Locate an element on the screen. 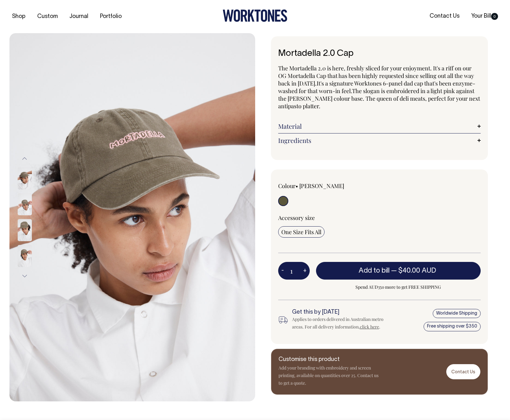  p: Add your branding with embroidery and screen printing, available on quantities over 25. Contact u... is located at coordinates (329, 376).